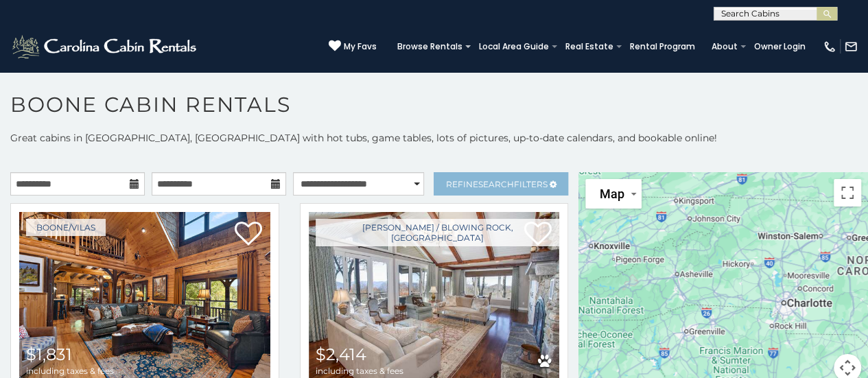 The image size is (868, 378). What do you see at coordinates (830, 47) in the screenshot?
I see `img: phone-regular-white.png` at bounding box center [830, 47].